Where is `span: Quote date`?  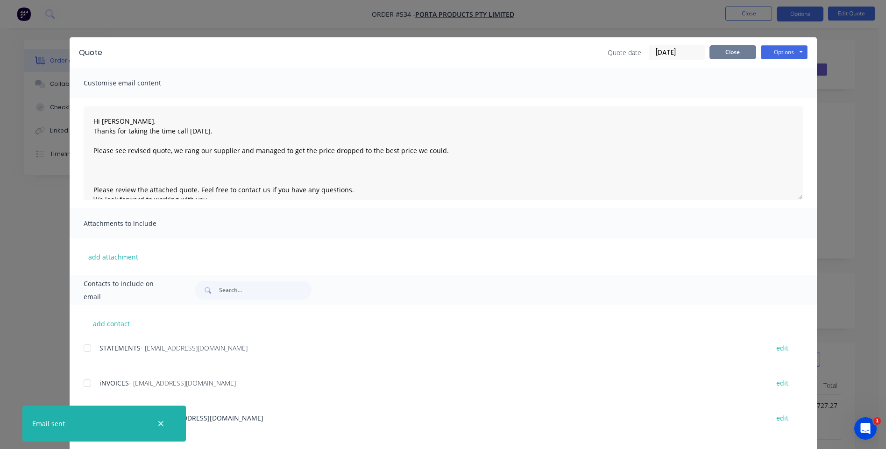 span: Quote date is located at coordinates (624, 52).